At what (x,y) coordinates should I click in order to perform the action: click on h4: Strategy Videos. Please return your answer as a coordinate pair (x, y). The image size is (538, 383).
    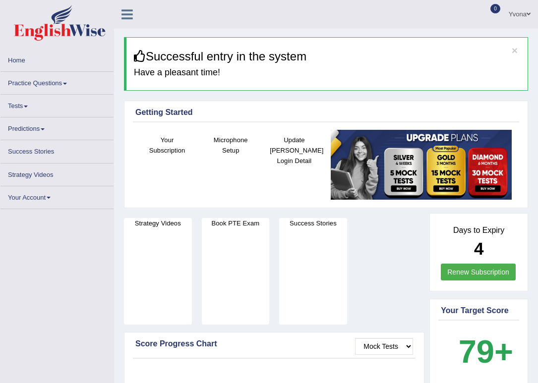
    Looking at the image, I should click on (158, 223).